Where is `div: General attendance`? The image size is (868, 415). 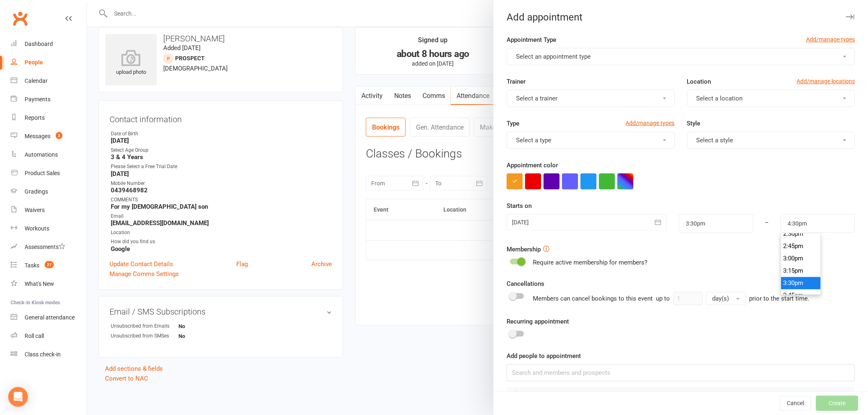 div: General attendance is located at coordinates (50, 318).